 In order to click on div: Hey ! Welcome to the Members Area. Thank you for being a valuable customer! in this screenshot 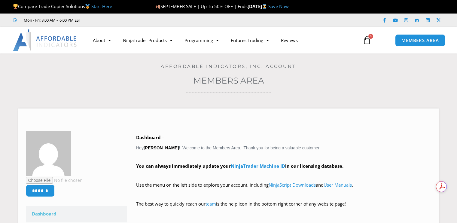, I will do `click(284, 175)`.